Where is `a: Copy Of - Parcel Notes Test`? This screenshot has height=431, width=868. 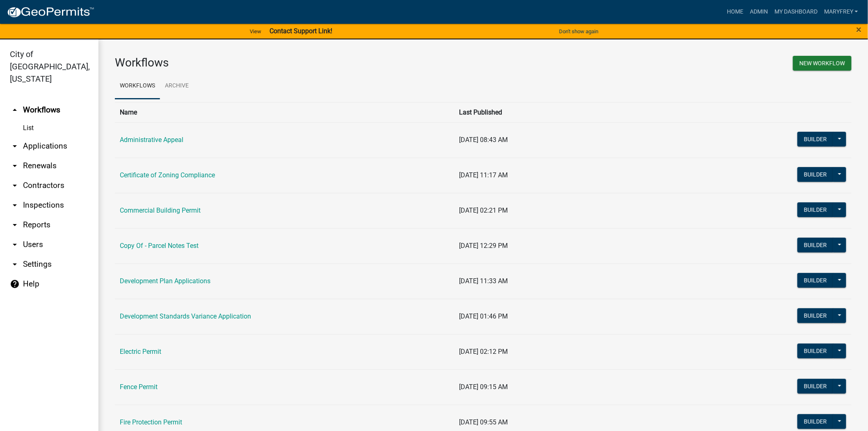 a: Copy Of - Parcel Notes Test is located at coordinates (159, 246).